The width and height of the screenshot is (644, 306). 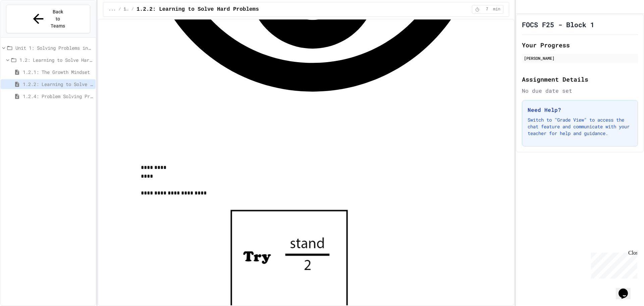 What do you see at coordinates (25, 23) in the screenshot?
I see `div: Chat with us now!Close` at bounding box center [25, 23].